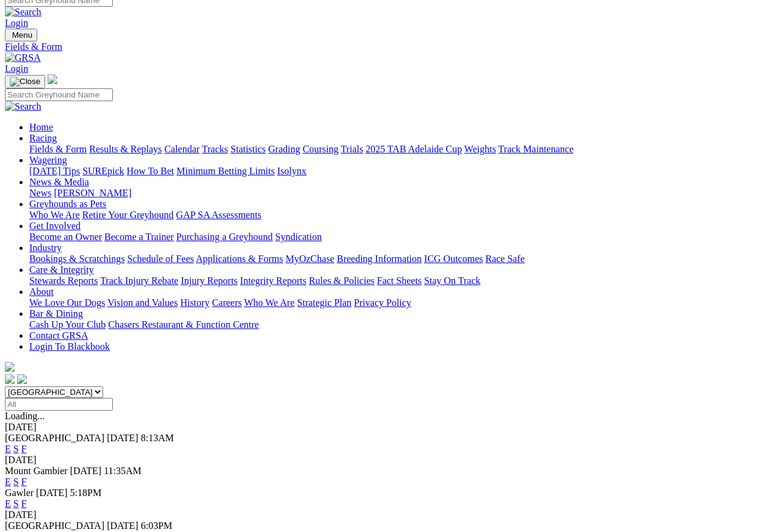  I want to click on a: Wagering, so click(48, 160).